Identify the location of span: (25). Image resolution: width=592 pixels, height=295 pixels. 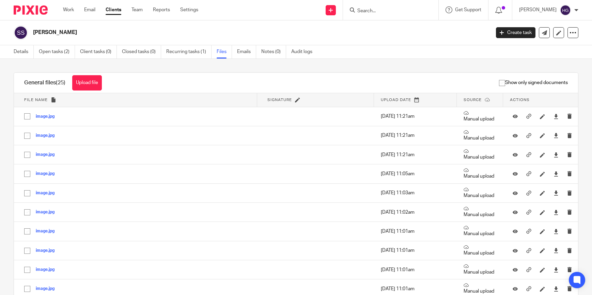
(61, 83).